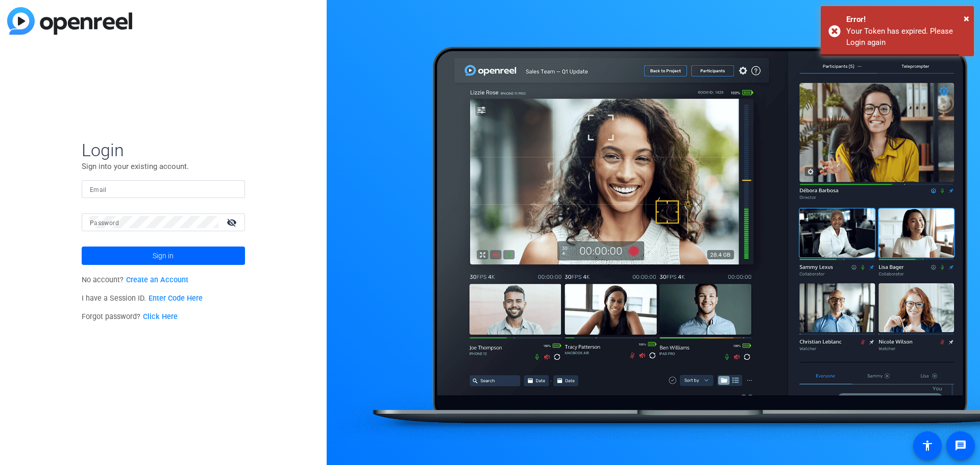 This screenshot has height=465, width=980. What do you see at coordinates (70, 21) in the screenshot?
I see `img: blue-gradient.svg` at bounding box center [70, 21].